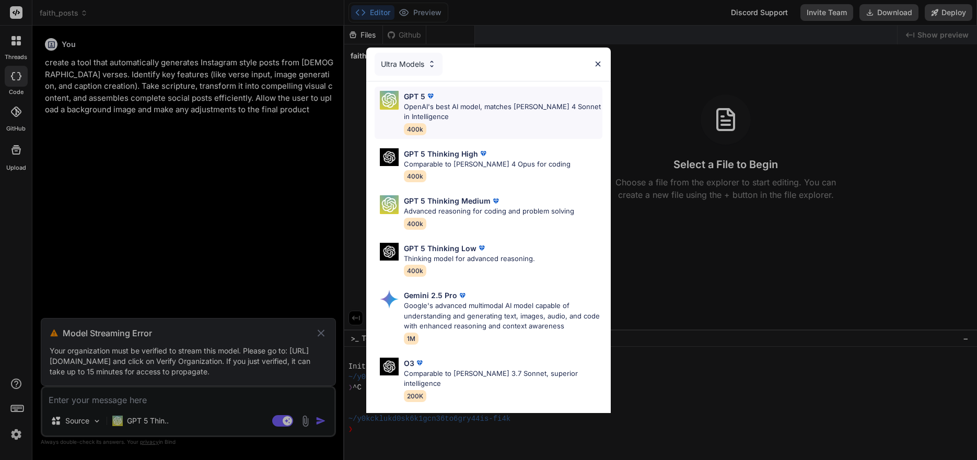  What do you see at coordinates (447, 201) in the screenshot?
I see `p: GPT 5 Thinking Medium` at bounding box center [447, 201].